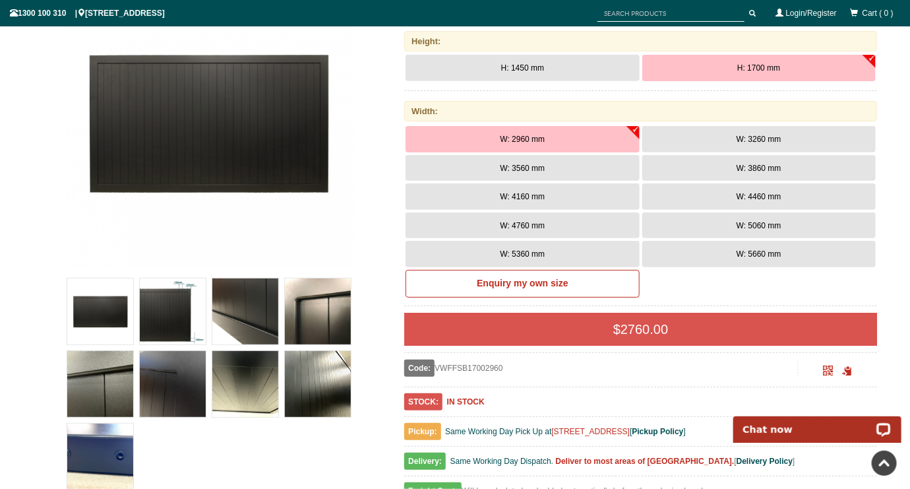 Image resolution: width=910 pixels, height=489 pixels. Describe the element at coordinates (759, 226) in the screenshot. I see `button: W: 5060 mm` at that location.